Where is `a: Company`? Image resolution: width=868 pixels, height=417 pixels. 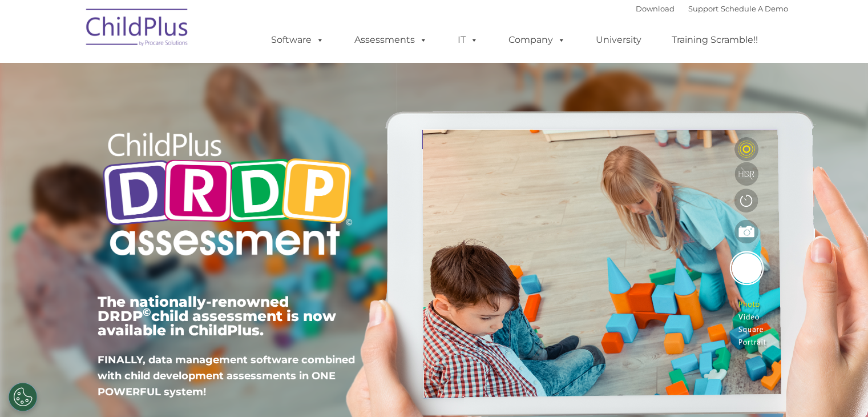 a: Company is located at coordinates (537, 40).